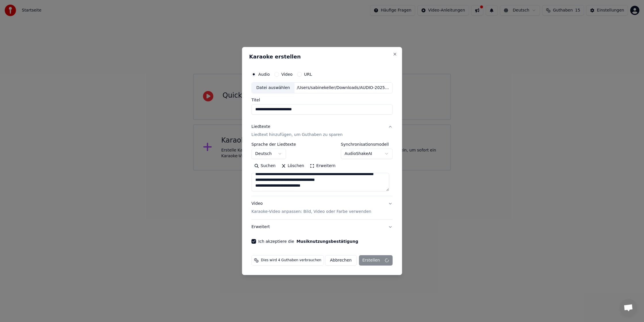 This screenshot has width=644, height=322. I want to click on div: Datei auswählen, so click(273, 88).